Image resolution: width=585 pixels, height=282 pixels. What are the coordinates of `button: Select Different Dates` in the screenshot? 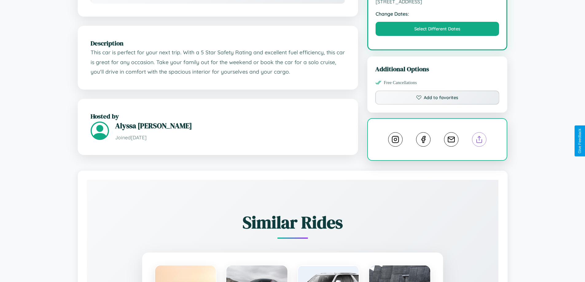 It's located at (437, 29).